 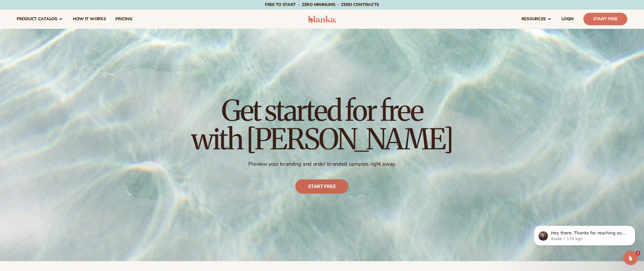 I want to click on a: Start free, so click(x=322, y=187).